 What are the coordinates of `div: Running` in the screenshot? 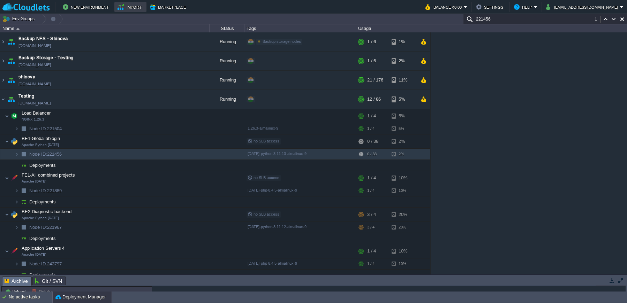 It's located at (227, 61).